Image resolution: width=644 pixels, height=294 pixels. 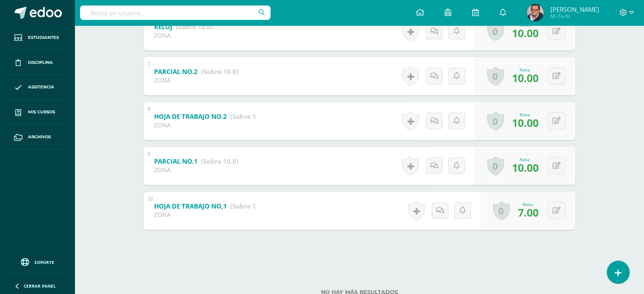 What do you see at coordinates (211, 207) in the screenshot?
I see `a: HOJA DE TRABAJO NO,1 (Sobre 10.0)` at bounding box center [211, 207].